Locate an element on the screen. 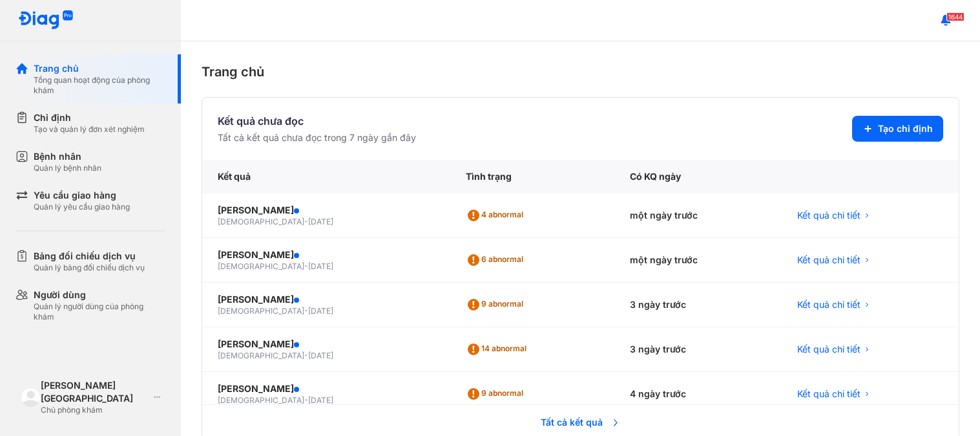 Image resolution: width=980 pixels, height=436 pixels. div: Quản lý người dùng của phòng khám is located at coordinates (99, 311).